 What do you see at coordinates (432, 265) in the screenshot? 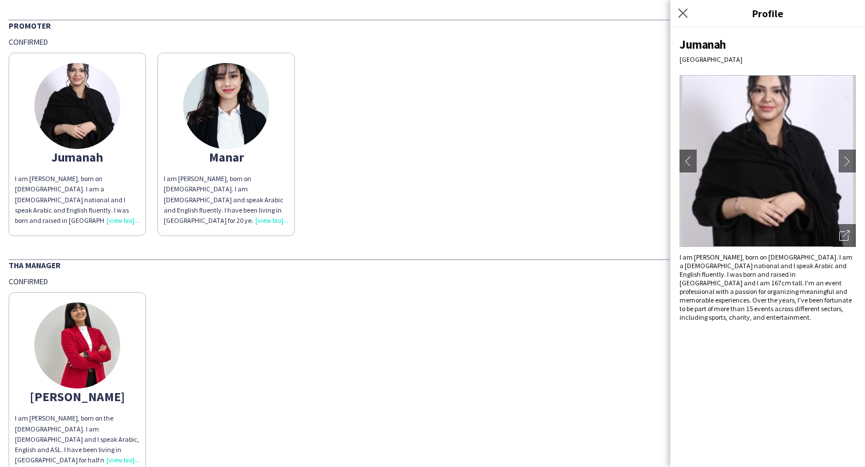
I see `div: THA Manager` at bounding box center [432, 265].